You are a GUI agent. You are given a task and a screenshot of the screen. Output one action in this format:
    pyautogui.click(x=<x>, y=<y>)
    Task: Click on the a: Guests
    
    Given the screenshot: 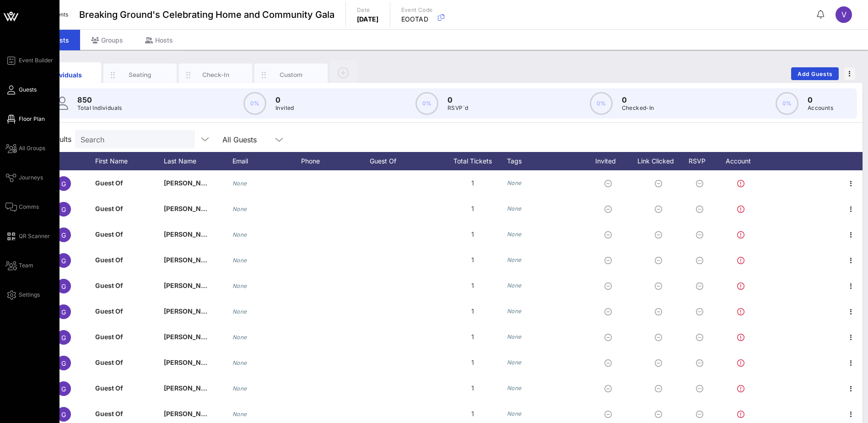 What is the action you would take?
    pyautogui.click(x=21, y=90)
    